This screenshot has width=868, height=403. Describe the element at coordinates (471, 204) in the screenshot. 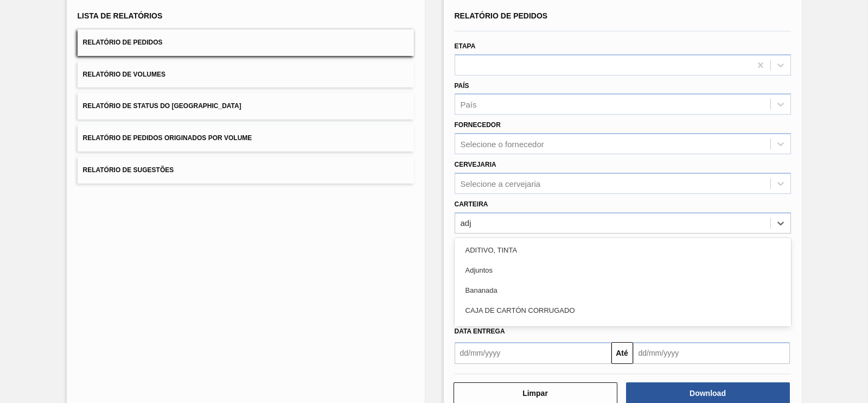

I see `label: Carteira` at that location.